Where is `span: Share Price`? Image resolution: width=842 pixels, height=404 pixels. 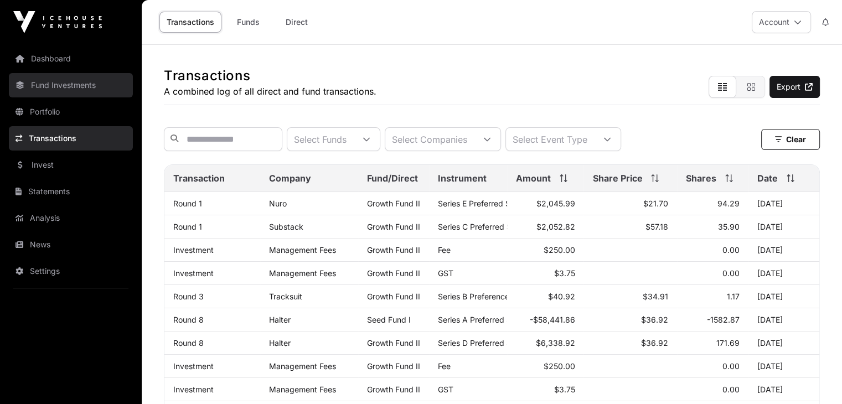 span: Share Price is located at coordinates (617, 178).